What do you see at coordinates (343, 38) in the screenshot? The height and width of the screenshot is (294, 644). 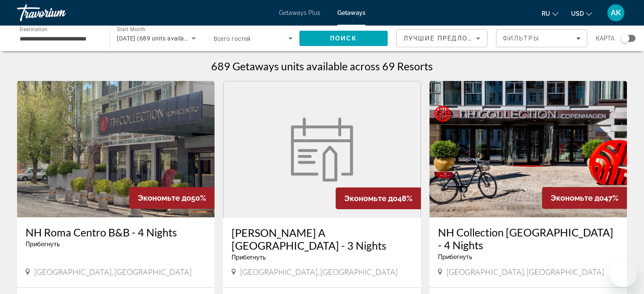 I see `span: Поиск` at bounding box center [343, 38].